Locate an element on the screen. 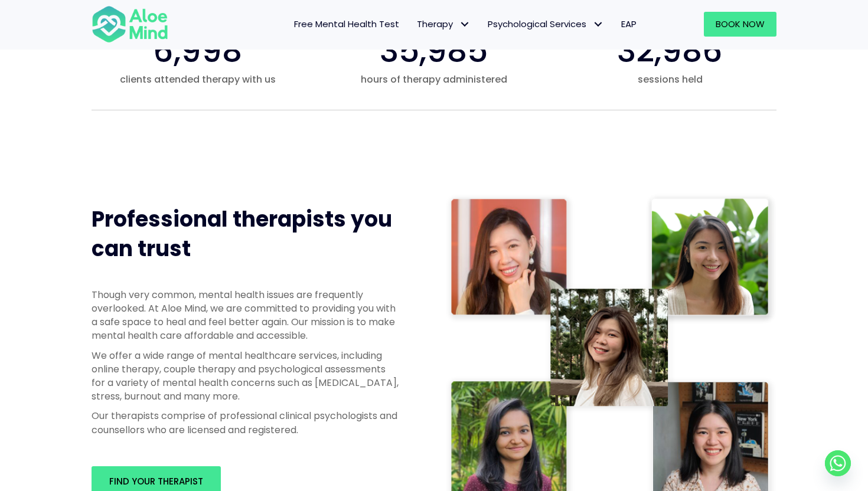 The height and width of the screenshot is (491, 868). span: EAP is located at coordinates (629, 24).